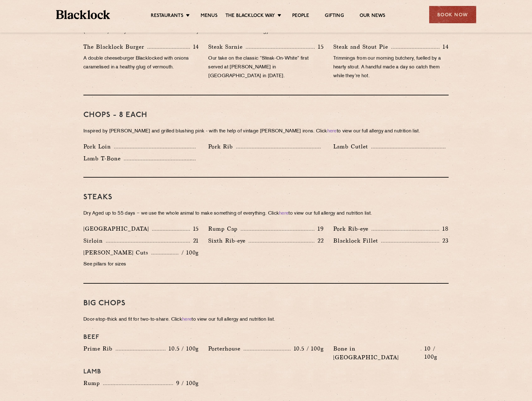 The width and height of the screenshot is (532, 401). What do you see at coordinates (357, 241) in the screenshot?
I see `p: Blacklock Fillet` at bounding box center [357, 241].